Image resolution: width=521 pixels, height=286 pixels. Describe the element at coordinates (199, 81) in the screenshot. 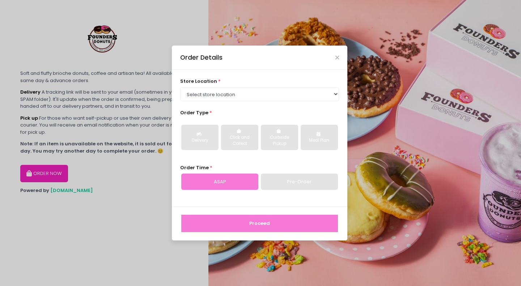

I see `span: store location` at that location.